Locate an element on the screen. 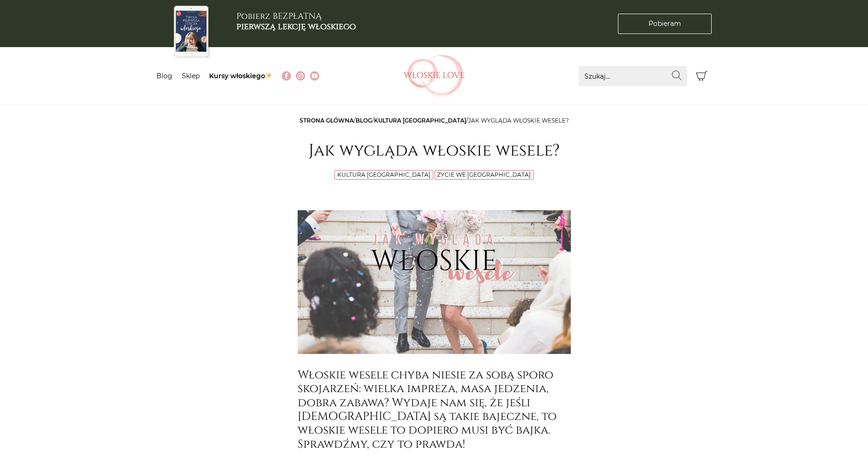  button: Koszyk is located at coordinates (702, 76).